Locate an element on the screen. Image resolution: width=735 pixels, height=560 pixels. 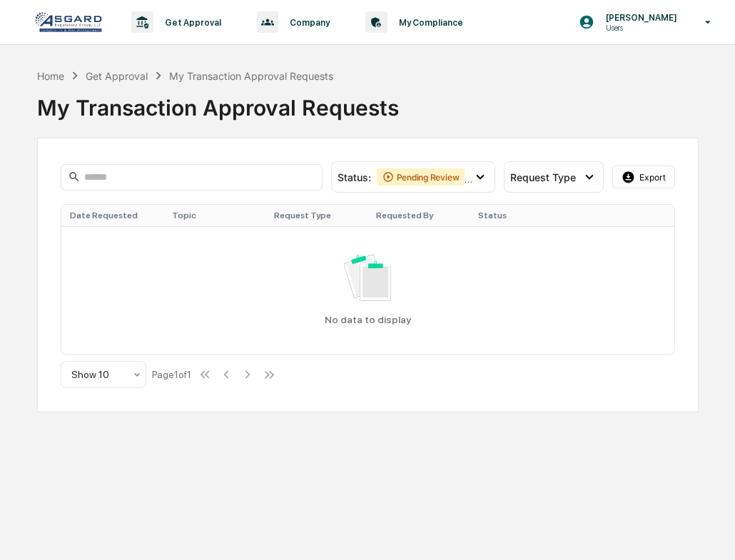
p: Users is located at coordinates (640, 28).